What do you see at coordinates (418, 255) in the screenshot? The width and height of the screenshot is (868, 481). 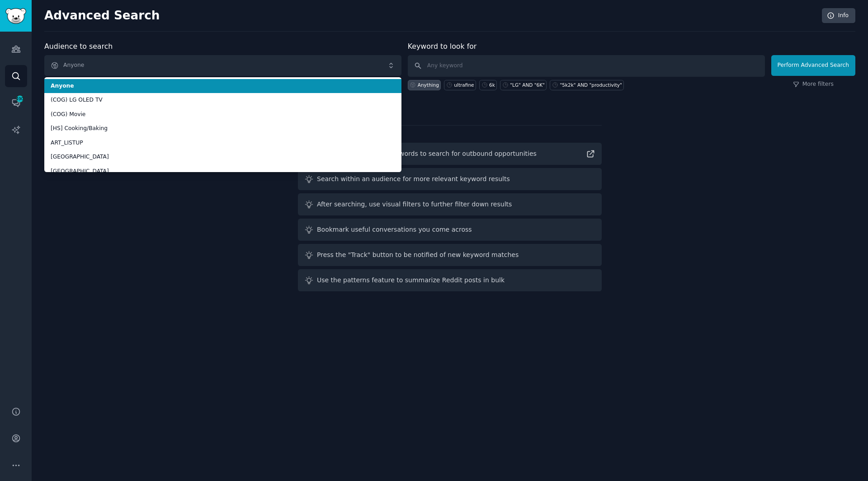 I see `div: Press the "Track" button to be notified of new keyword matches` at bounding box center [418, 255].